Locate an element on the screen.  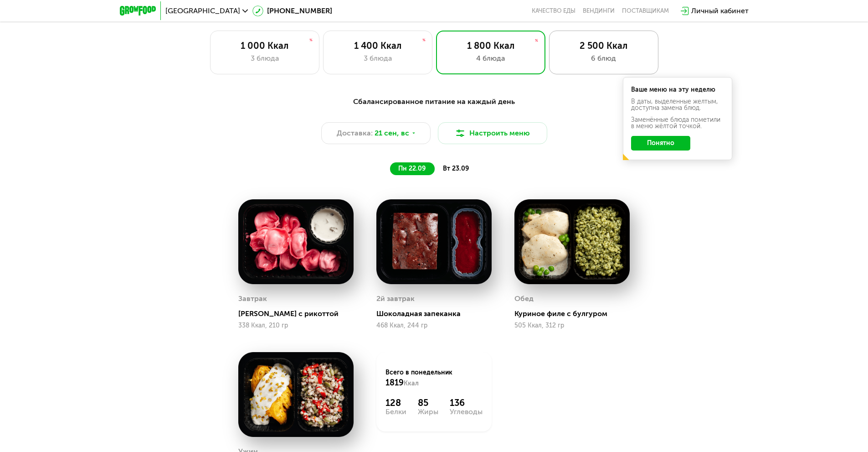
div: 2й завтрак is located at coordinates (395, 299).